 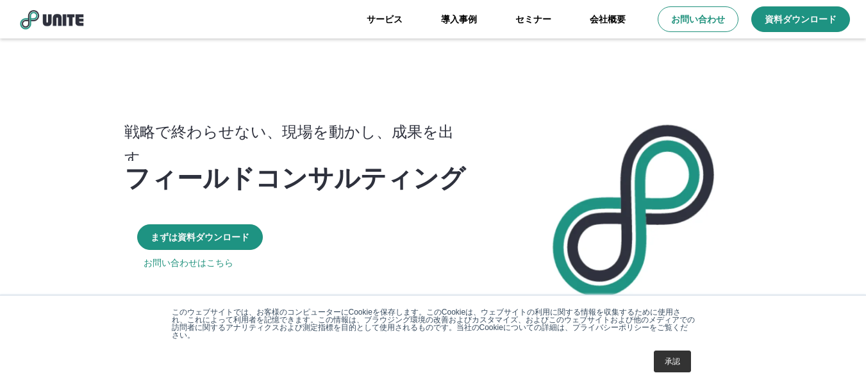 What do you see at coordinates (801, 19) in the screenshot?
I see `a: 資料ダウンロード` at bounding box center [801, 19].